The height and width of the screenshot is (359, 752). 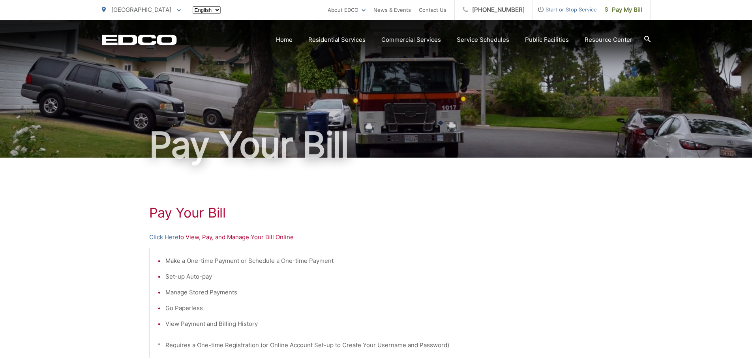 What do you see at coordinates (376, 238) in the screenshot?
I see `p: to View, Pay, and Manage Your Bill Online` at bounding box center [376, 238].